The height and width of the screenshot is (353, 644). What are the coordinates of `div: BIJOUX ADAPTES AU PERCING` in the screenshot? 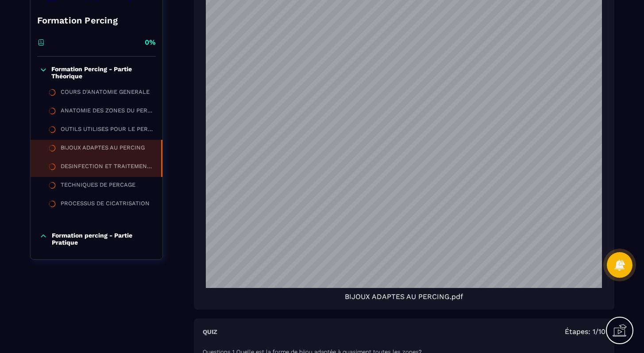 It's located at (103, 149).